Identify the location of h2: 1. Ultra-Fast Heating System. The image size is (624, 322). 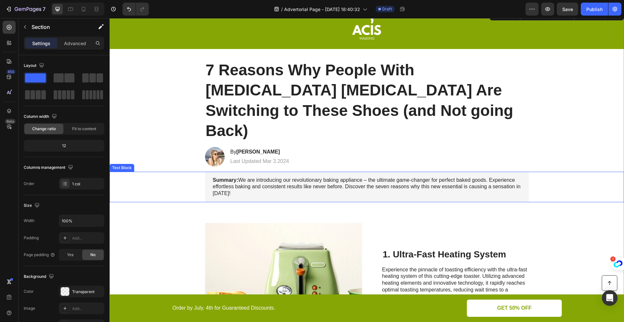
(346, 236).